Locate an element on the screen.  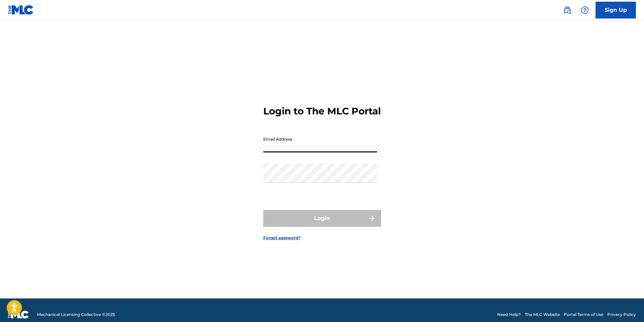
img: search is located at coordinates (567, 10).